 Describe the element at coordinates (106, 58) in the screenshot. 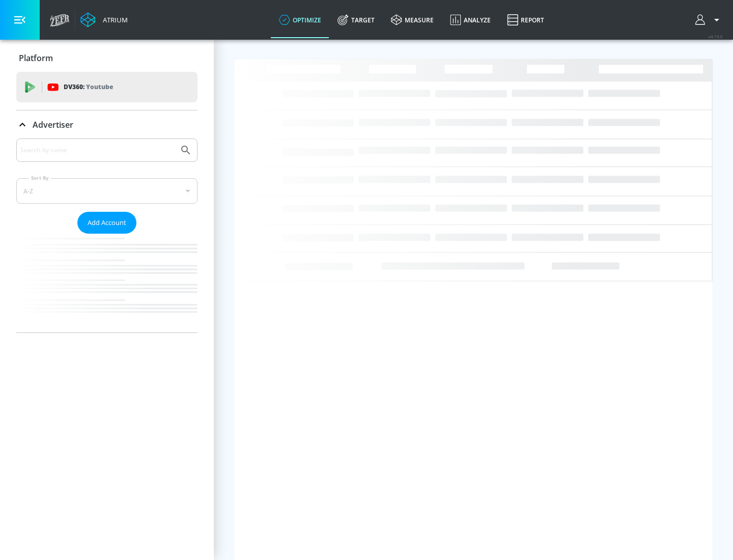

I see `div: Platform` at that location.